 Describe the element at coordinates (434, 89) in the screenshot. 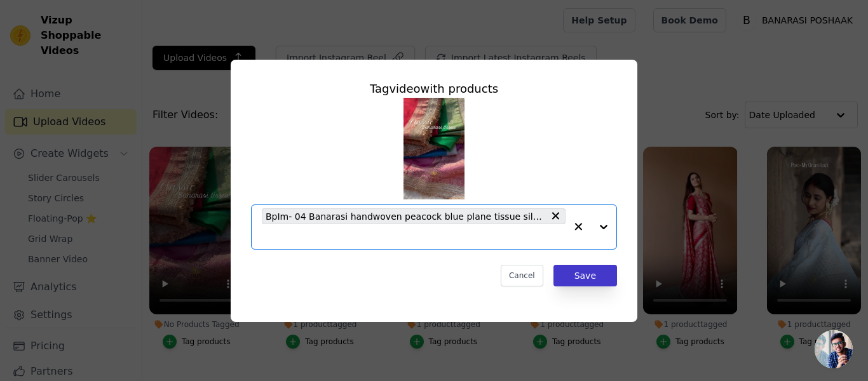

I see `div: Tag video with products` at that location.